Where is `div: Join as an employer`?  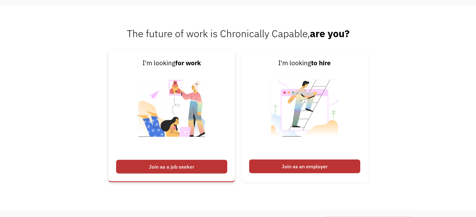
div: Join as an employer is located at coordinates (304, 167).